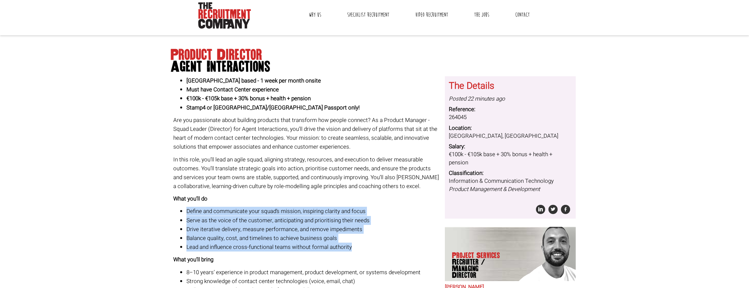 Image resolution: width=749 pixels, height=288 pixels. Describe the element at coordinates (313, 238) in the screenshot. I see `li: Balance quality, cost, and timelines to achieve business goals` at that location.